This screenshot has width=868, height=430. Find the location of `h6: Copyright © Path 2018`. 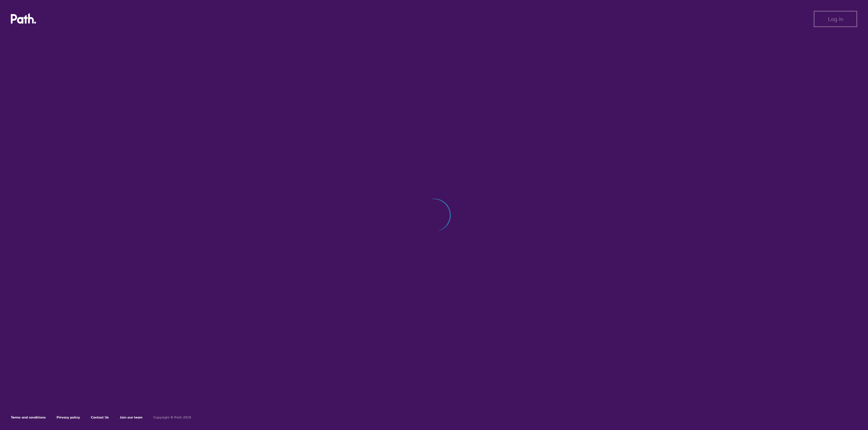

h6: Copyright © Path 2018 is located at coordinates (173, 418).